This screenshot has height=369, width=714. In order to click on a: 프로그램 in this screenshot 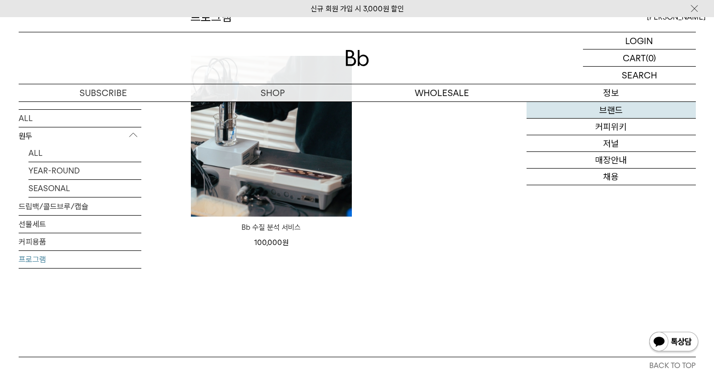, I will do `click(80, 259)`.